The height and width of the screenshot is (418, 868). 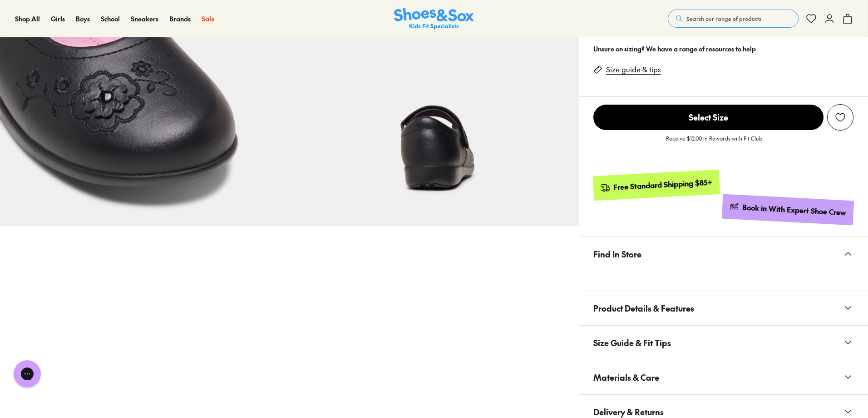 What do you see at coordinates (626, 377) in the screenshot?
I see `span: Materials & Care` at bounding box center [626, 377].